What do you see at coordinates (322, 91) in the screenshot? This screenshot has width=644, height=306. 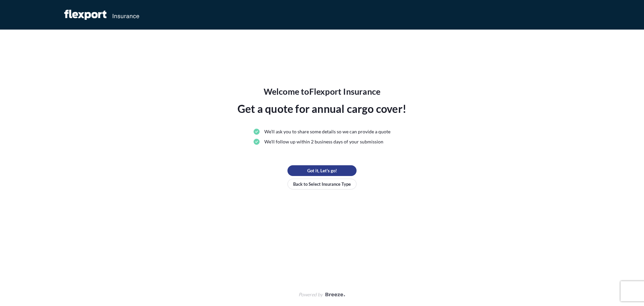 I see `span: Welcome to Flexport Insurance` at bounding box center [322, 91].